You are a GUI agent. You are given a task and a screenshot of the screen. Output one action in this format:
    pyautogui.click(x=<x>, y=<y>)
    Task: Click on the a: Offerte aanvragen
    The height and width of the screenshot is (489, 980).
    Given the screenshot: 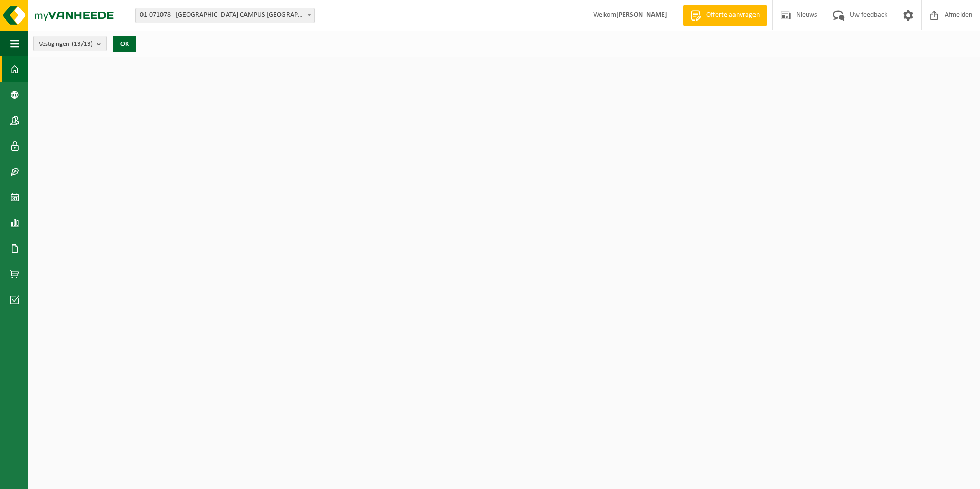 What is the action you would take?
    pyautogui.click(x=725, y=16)
    